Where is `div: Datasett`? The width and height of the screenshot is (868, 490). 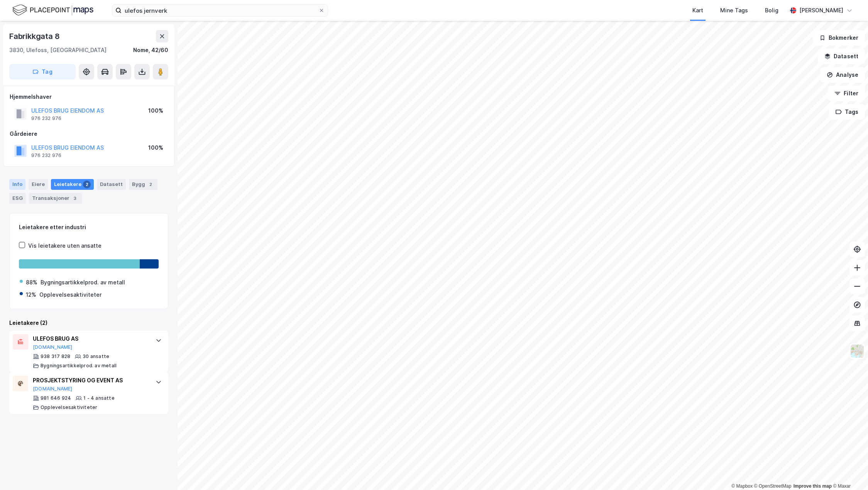
div: Datasett is located at coordinates (112, 185).